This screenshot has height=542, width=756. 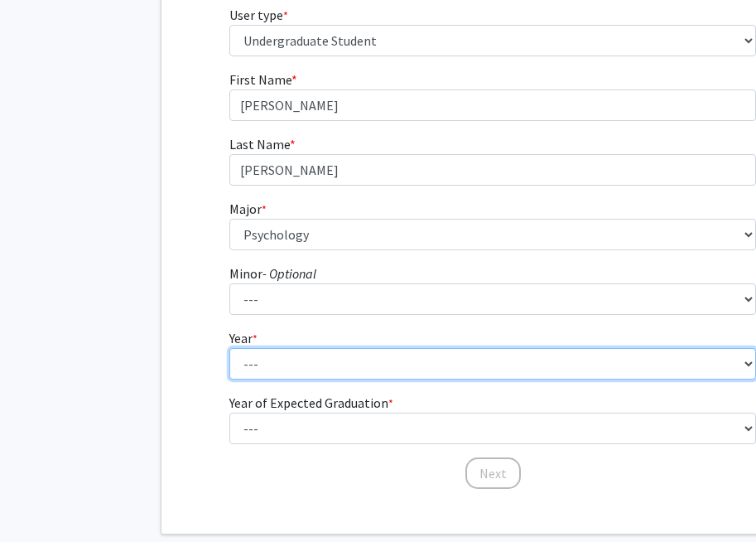 What do you see at coordinates (258, 15) in the screenshot?
I see `label: User type` at bounding box center [258, 15].